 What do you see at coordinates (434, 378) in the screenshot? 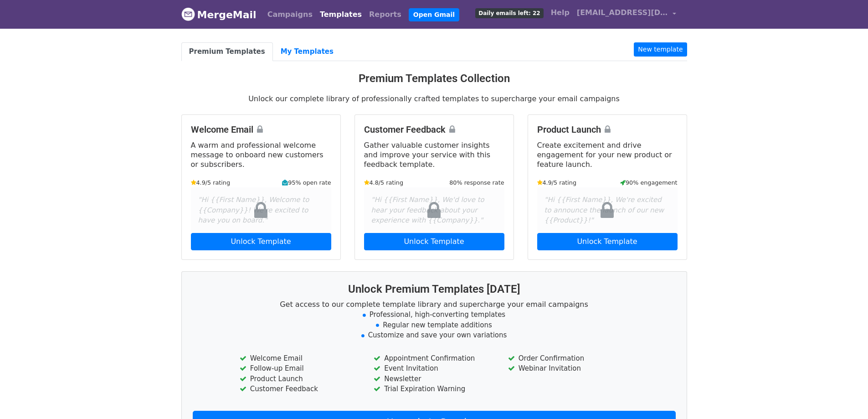
I see `li: Newsletter` at bounding box center [434, 378].